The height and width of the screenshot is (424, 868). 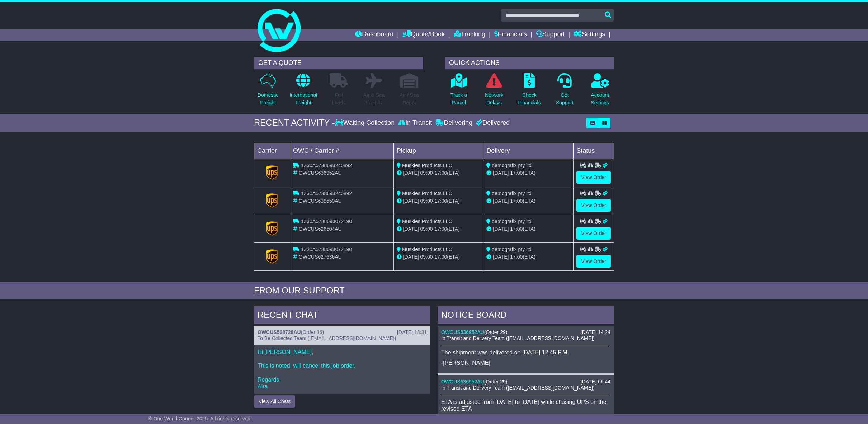 What do you see at coordinates (374, 35) in the screenshot?
I see `a: Dashboard` at bounding box center [374, 35].